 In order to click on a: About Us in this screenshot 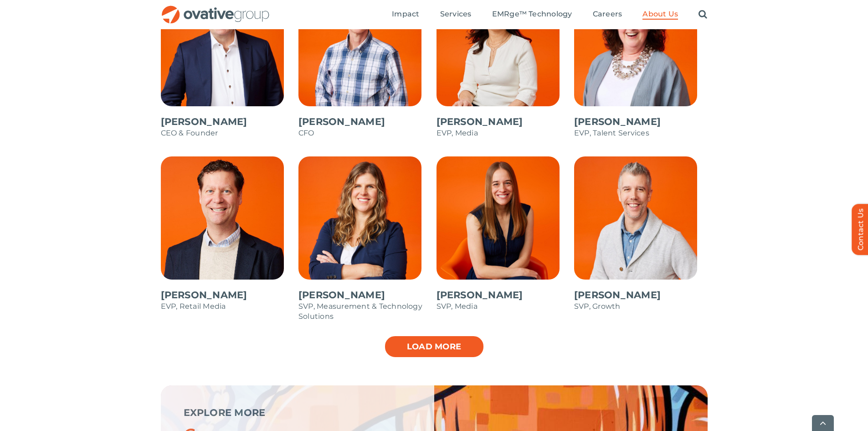, I will do `click(660, 14)`.